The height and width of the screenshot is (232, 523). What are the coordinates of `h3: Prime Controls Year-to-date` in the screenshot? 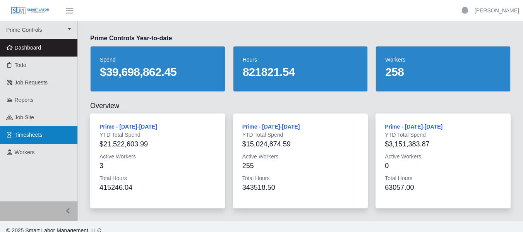 It's located at (301, 38).